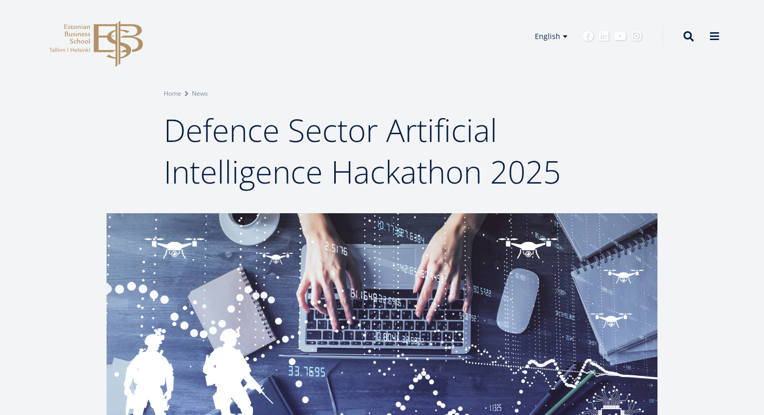 Image resolution: width=764 pixels, height=415 pixels. Describe the element at coordinates (173, 94) in the screenshot. I see `a: Home` at that location.